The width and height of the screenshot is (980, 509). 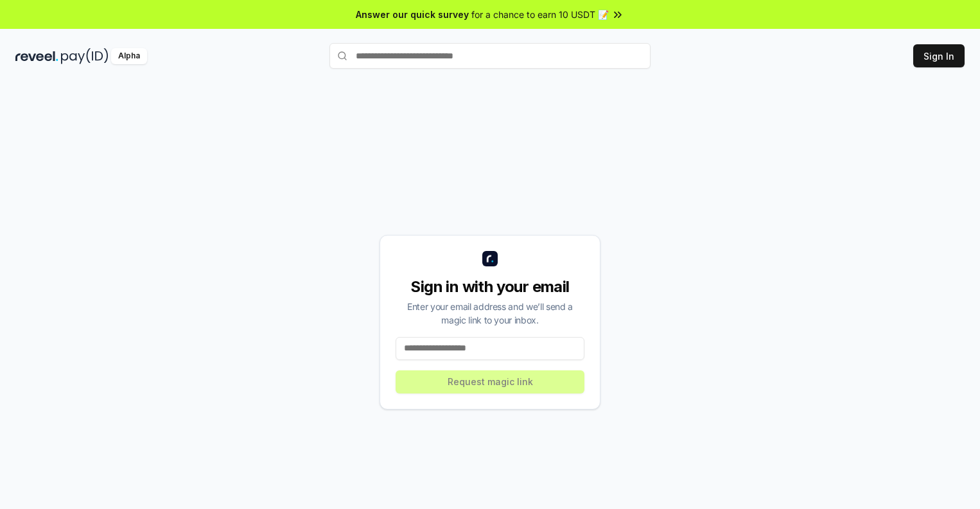 What do you see at coordinates (540, 14) in the screenshot?
I see `span: for a chance to earn 10 USDT 📝` at bounding box center [540, 14].